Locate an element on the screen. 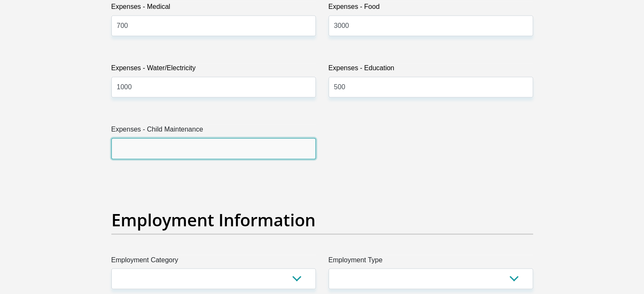  input: Expenses - Education is located at coordinates (430, 87).